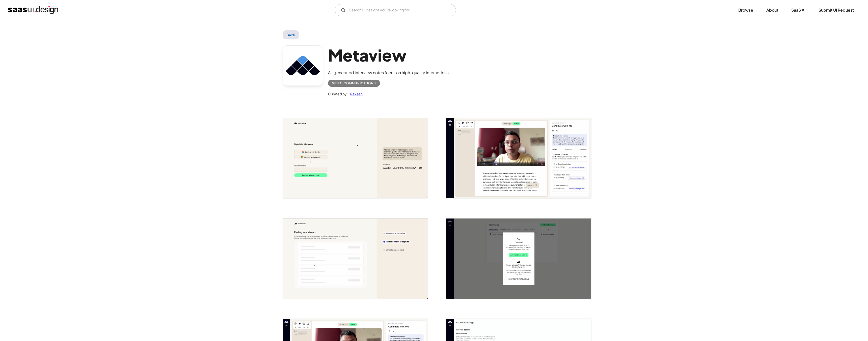 The width and height of the screenshot is (868, 341). I want to click on div: AI-generated interview notes focus on high-quality interactions, so click(388, 73).